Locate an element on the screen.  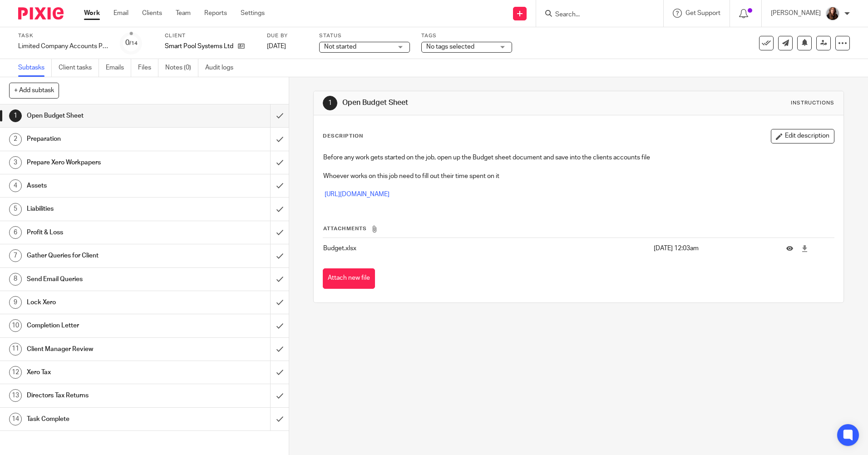
h1: Completion Letter is located at coordinates (104, 326).